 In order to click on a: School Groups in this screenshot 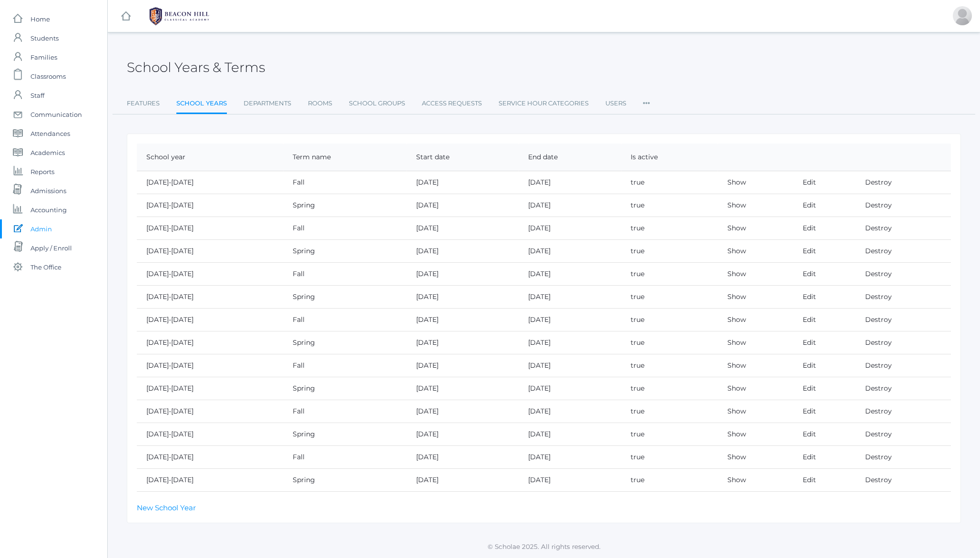, I will do `click(377, 104)`.